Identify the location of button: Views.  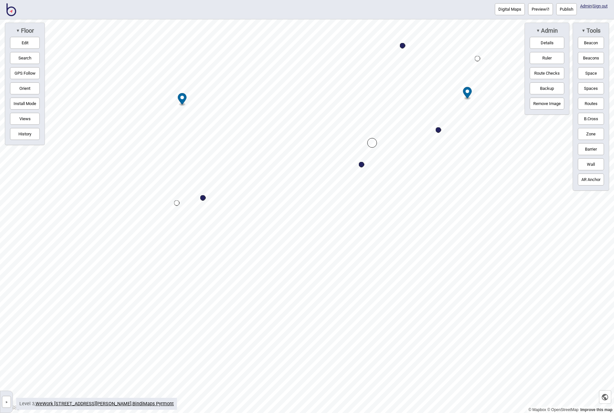
(25, 119).